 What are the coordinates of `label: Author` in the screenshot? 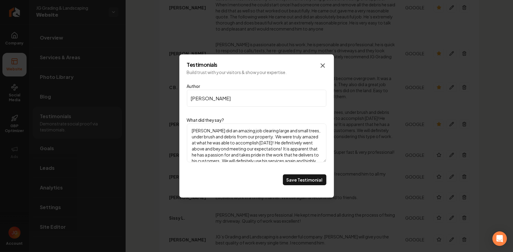 It's located at (194, 86).